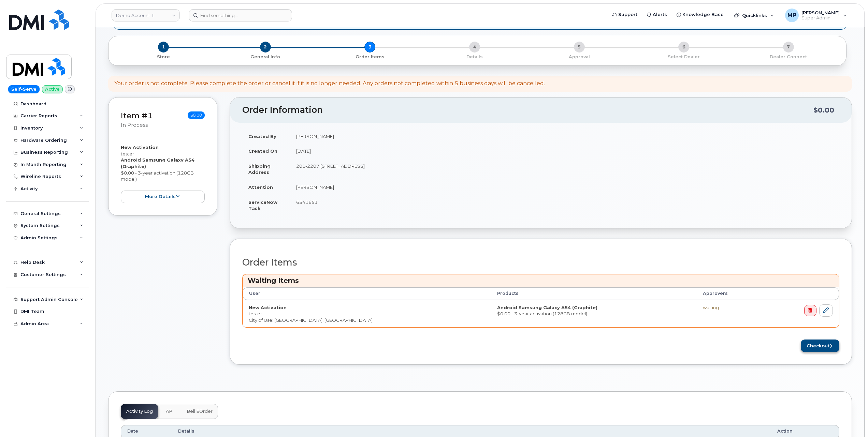  What do you see at coordinates (162, 197) in the screenshot?
I see `button: more details` at bounding box center [162, 197].